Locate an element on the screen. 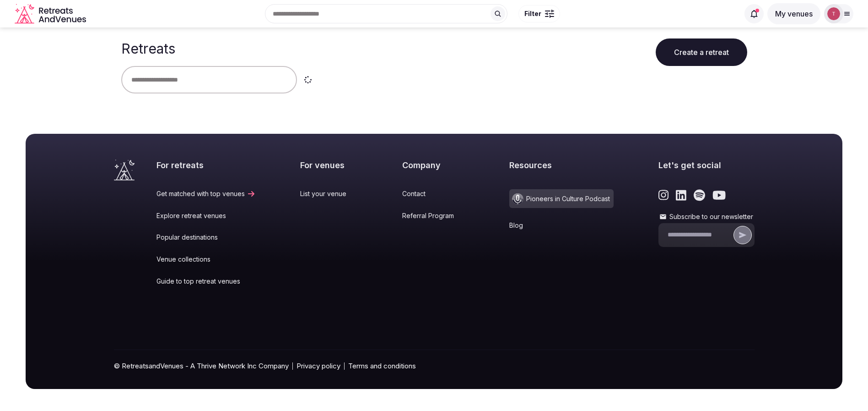 This screenshot has width=868, height=411. a: Referral Program is located at coordinates (433, 216).